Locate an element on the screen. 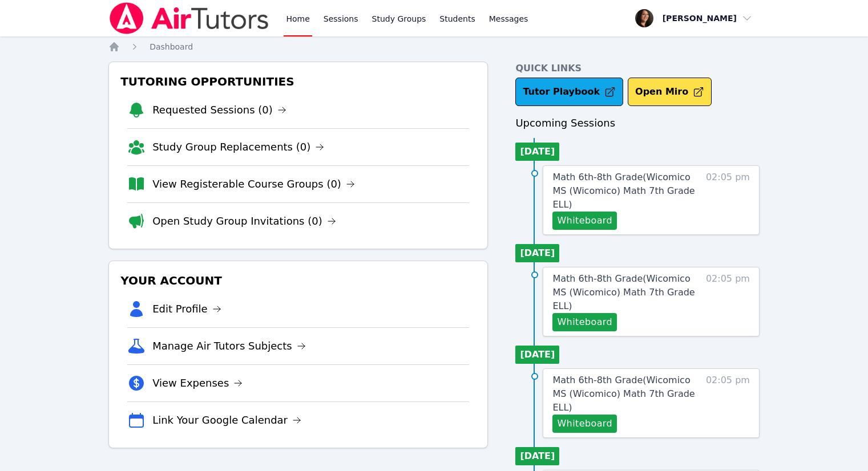  a: Edit Profile is located at coordinates (187, 310).